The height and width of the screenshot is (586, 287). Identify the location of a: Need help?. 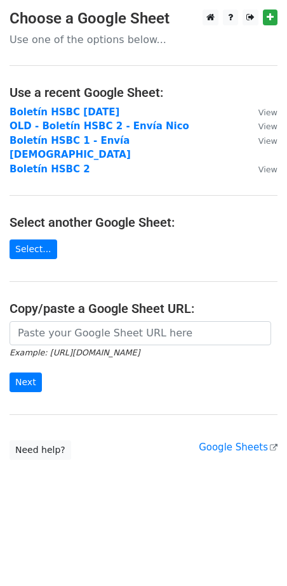
(40, 450).